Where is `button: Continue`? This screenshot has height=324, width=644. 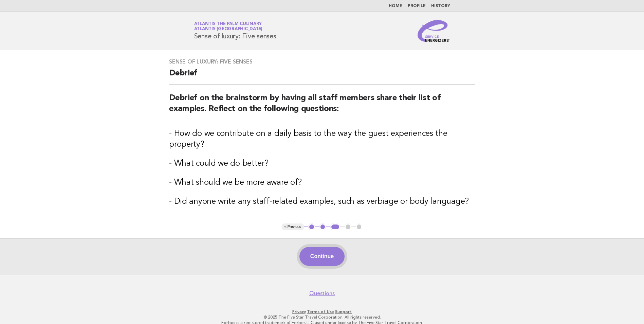
button: Continue is located at coordinates (322, 256).